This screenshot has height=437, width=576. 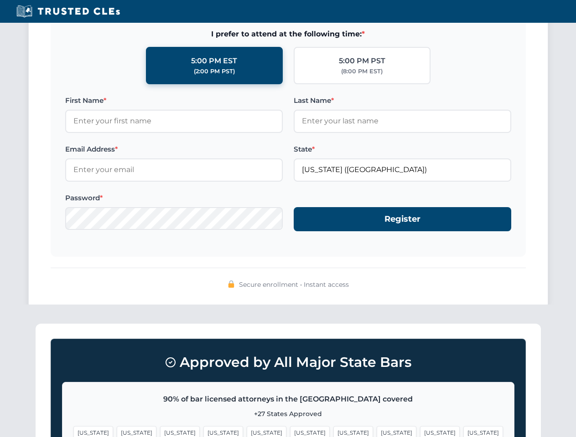 What do you see at coordinates (214, 72) in the screenshot?
I see `div: (2:00 PM PST)` at bounding box center [214, 72].